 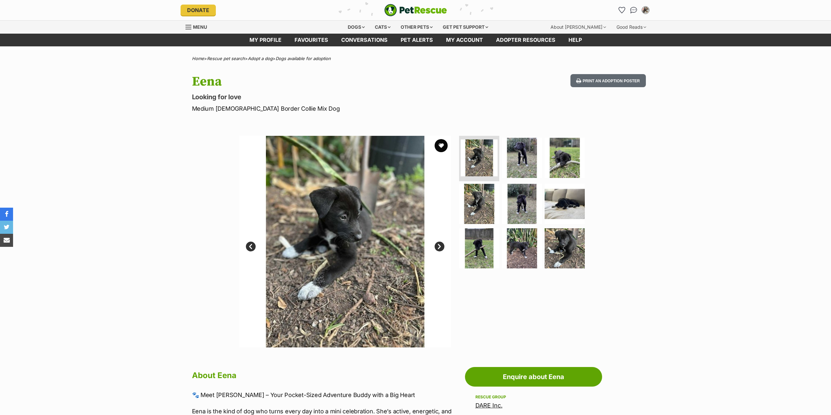 I want to click on img: logo-e224e6f780fb5917bec1dbf3a21bbac754714ae5b6737aabdf751b685950b380.svg, so click(x=416, y=10).